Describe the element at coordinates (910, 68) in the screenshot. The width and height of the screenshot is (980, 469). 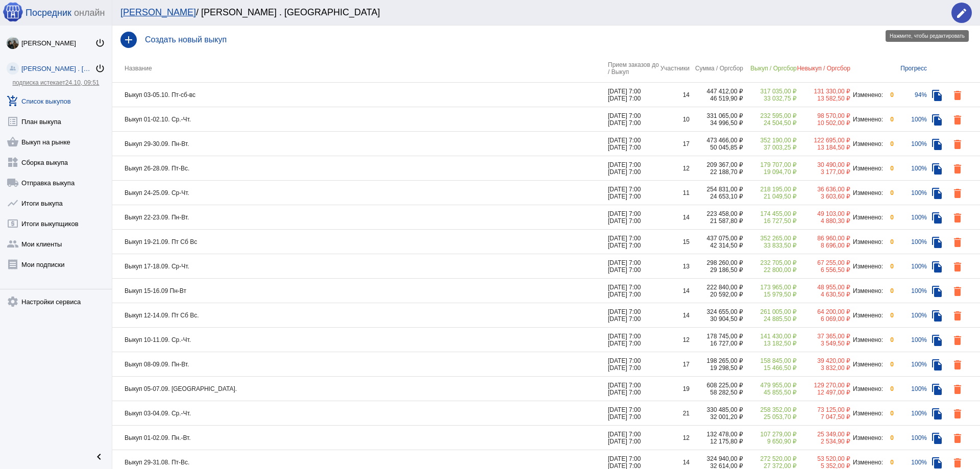
I see `th: Прогресс` at that location.